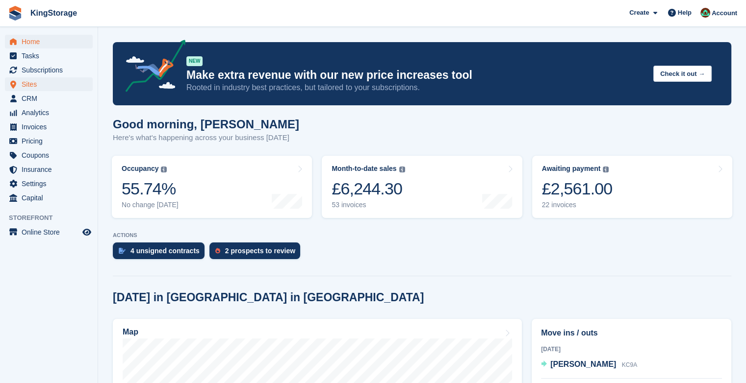 The height and width of the screenshot is (383, 746). Describe the element at coordinates (165, 251) in the screenshot. I see `div: 4 unsigned contracts` at that location.